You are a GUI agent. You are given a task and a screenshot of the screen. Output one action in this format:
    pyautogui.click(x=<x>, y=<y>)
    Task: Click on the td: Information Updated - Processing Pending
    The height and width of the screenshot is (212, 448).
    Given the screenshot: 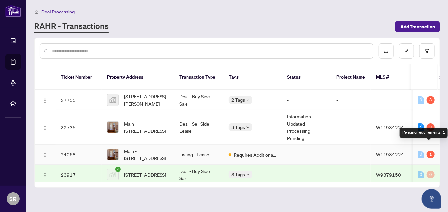 What is the action you would take?
    pyautogui.click(x=306, y=127)
    